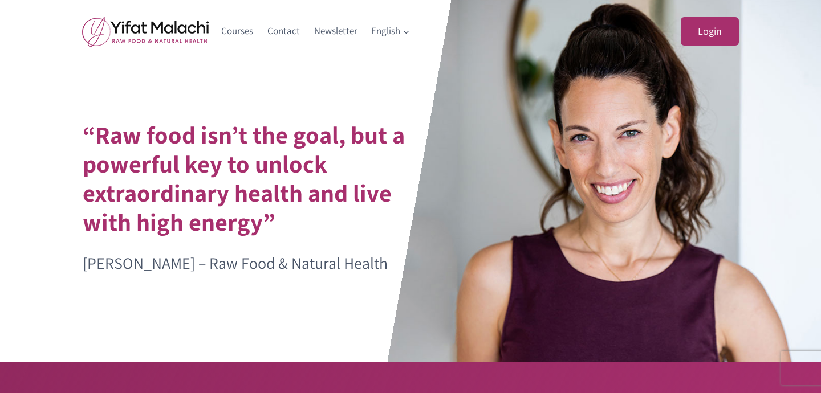 This screenshot has height=393, width=821. I want to click on a: Courses, so click(237, 31).